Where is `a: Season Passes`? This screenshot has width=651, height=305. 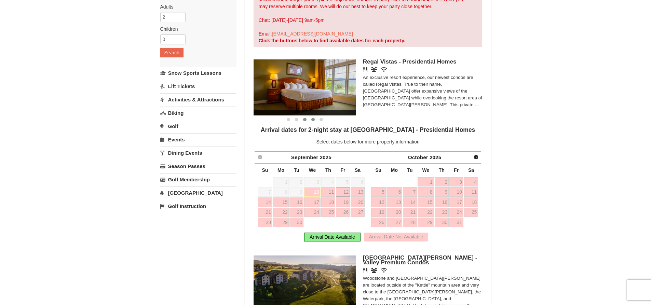
a: Season Passes is located at coordinates (198, 166).